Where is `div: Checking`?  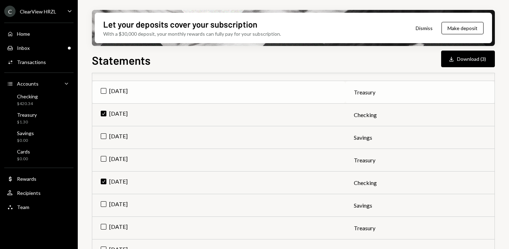 div: Checking is located at coordinates (27, 96).